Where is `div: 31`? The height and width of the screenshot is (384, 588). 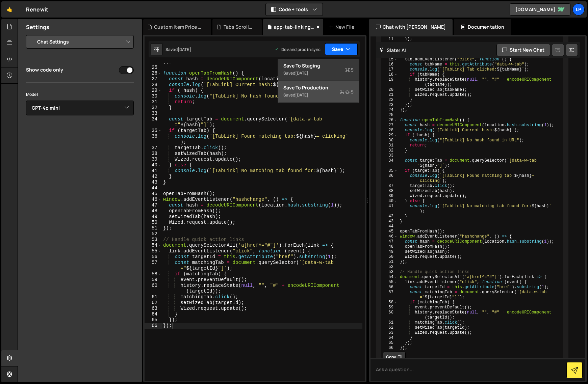
div: 31 is located at coordinates (390, 145).